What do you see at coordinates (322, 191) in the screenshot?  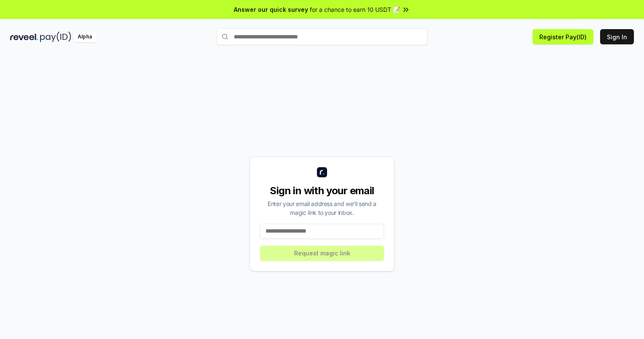 I see `div: Sign in with your email` at bounding box center [322, 191].